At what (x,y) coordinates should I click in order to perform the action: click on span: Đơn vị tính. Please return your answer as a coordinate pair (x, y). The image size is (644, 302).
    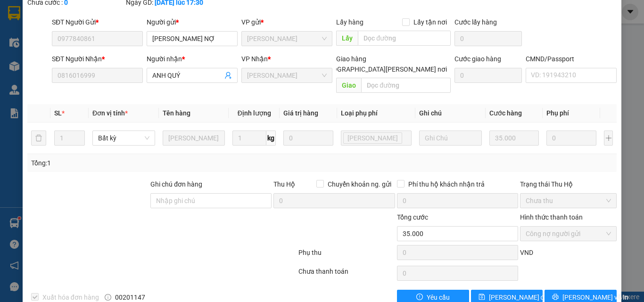
    Looking at the image, I should click on (110, 113).